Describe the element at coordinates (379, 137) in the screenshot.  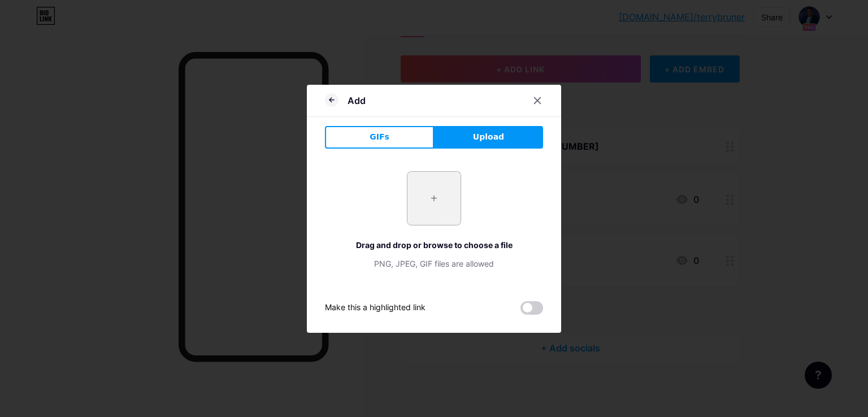
I see `button: GIFs` at that location.